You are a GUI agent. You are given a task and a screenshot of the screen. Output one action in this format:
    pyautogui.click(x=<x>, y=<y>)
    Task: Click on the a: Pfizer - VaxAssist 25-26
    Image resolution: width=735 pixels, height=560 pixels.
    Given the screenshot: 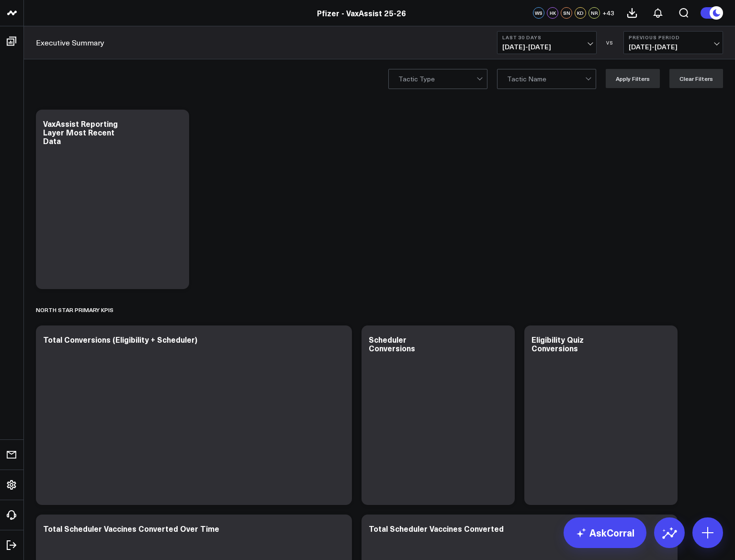 What is the action you would take?
    pyautogui.click(x=361, y=13)
    